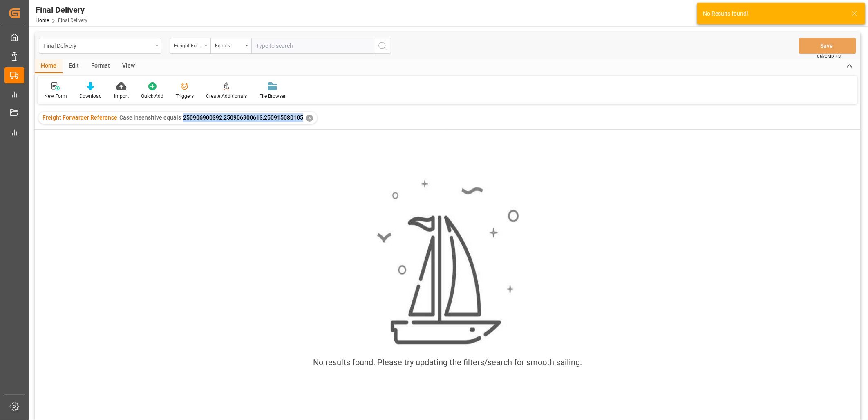 This screenshot has height=420, width=868. I want to click on div: No Results found!, so click(773, 14).